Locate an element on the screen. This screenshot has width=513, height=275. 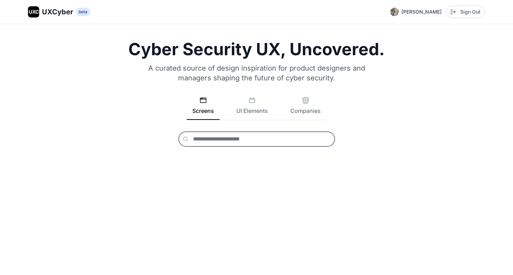
span: UXC is located at coordinates (34, 12).